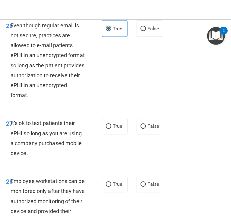  I want to click on span: It’s ok to text patients their ePHI so long as you are using a company purchased mobile device., so click(46, 138).